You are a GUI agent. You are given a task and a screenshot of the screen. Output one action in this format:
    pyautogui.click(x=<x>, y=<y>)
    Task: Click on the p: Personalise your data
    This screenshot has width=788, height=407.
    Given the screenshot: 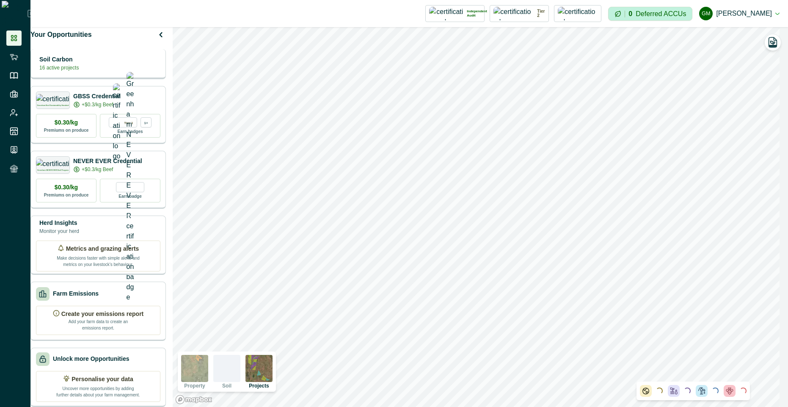 What is the action you would take?
    pyautogui.click(x=102, y=379)
    